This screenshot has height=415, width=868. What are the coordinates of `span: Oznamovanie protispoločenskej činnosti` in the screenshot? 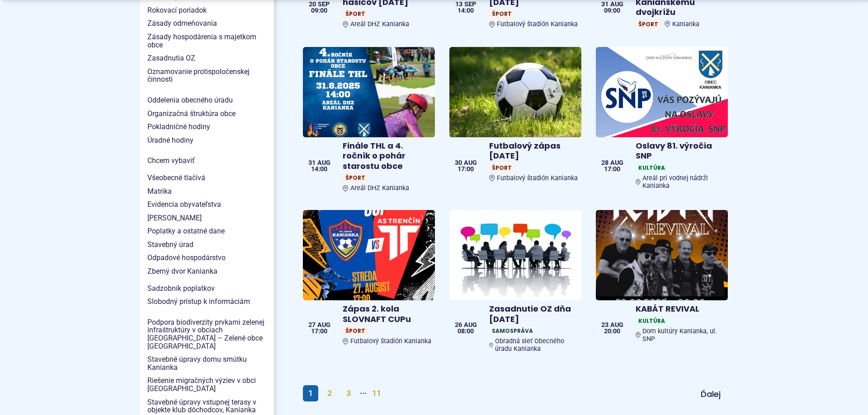 It's located at (207, 75).